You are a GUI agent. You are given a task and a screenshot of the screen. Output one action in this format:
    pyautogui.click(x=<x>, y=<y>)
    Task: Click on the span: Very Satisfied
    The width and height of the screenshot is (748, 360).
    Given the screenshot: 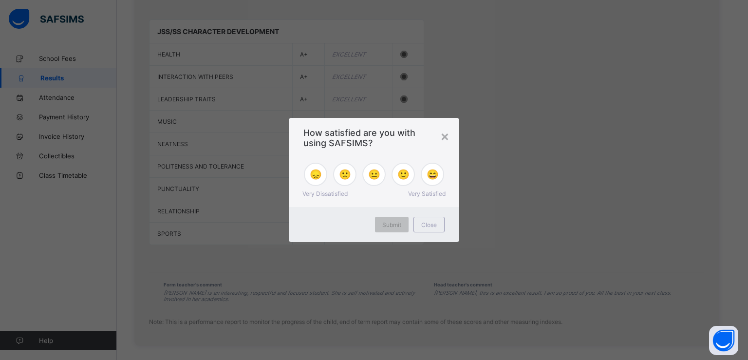 What is the action you would take?
    pyautogui.click(x=427, y=193)
    